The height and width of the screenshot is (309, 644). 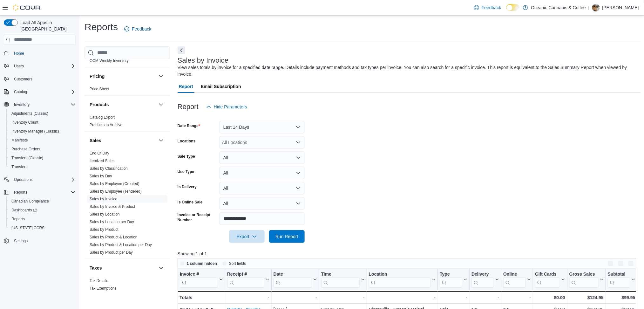 I want to click on button: Operations, so click(x=39, y=180).